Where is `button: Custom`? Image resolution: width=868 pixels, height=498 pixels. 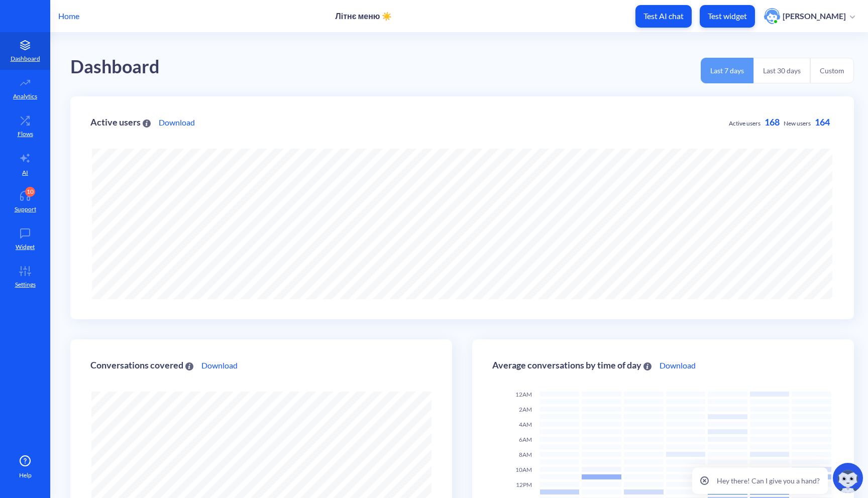 button: Custom is located at coordinates (832, 70).